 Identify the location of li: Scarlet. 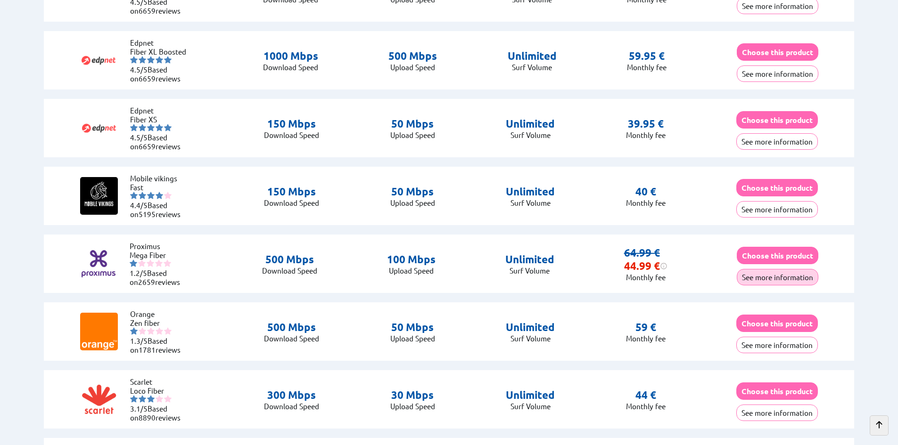
(158, 382).